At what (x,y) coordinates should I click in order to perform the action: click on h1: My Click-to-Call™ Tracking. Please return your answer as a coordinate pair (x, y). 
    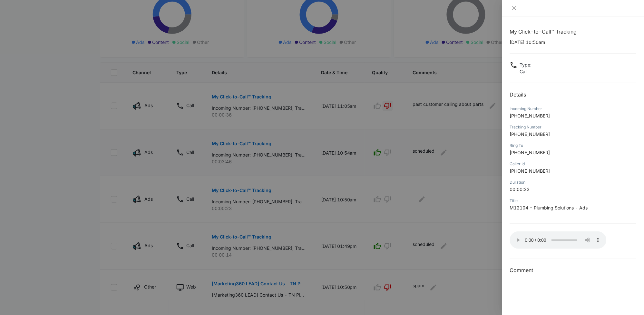
    Looking at the image, I should click on (573, 32).